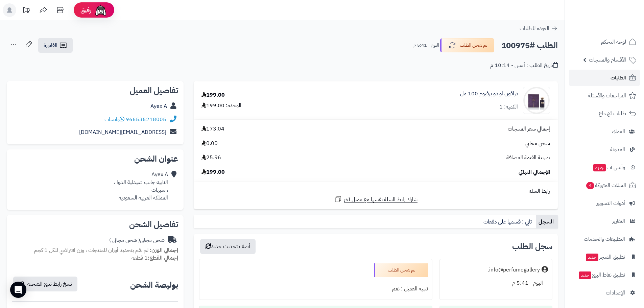  What do you see at coordinates (163, 258) in the screenshot?
I see `strong: إجمالي القطع:` at bounding box center [163, 258].